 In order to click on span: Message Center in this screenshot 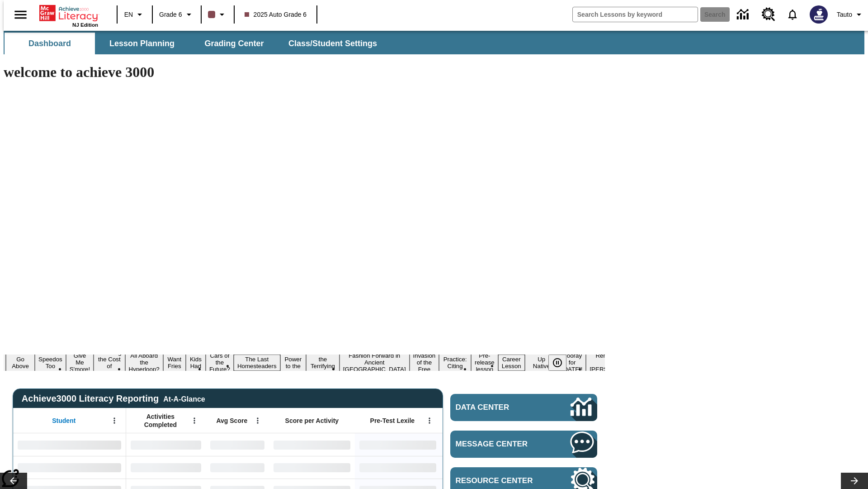, I will do `click(500, 444)`.